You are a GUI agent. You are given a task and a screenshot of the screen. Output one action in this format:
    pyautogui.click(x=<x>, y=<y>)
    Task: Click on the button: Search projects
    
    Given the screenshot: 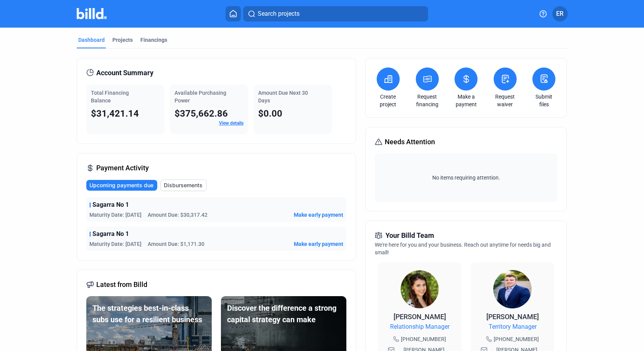 What is the action you would take?
    pyautogui.click(x=336, y=14)
    